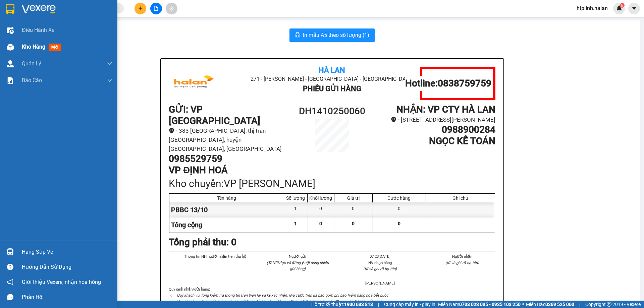 This screenshot has height=308, width=644. I want to click on span: caret-down, so click(634, 8).